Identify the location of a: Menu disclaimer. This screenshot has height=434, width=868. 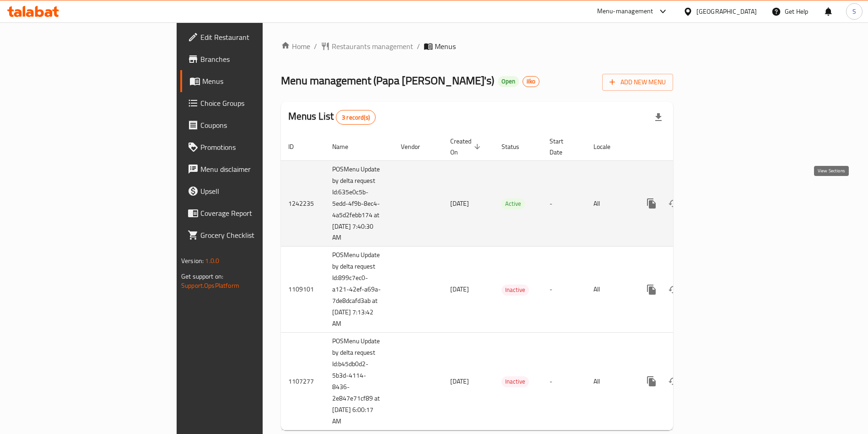
(251, 169).